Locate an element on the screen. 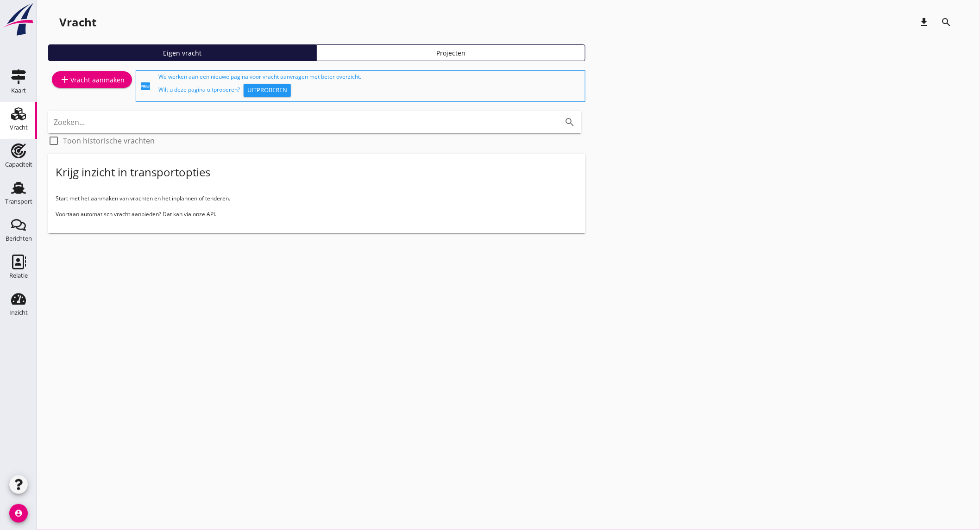 This screenshot has width=980, height=530. p: Voortaan automatisch vracht aanbieden? Dat kan via onze API. is located at coordinates (317, 214).